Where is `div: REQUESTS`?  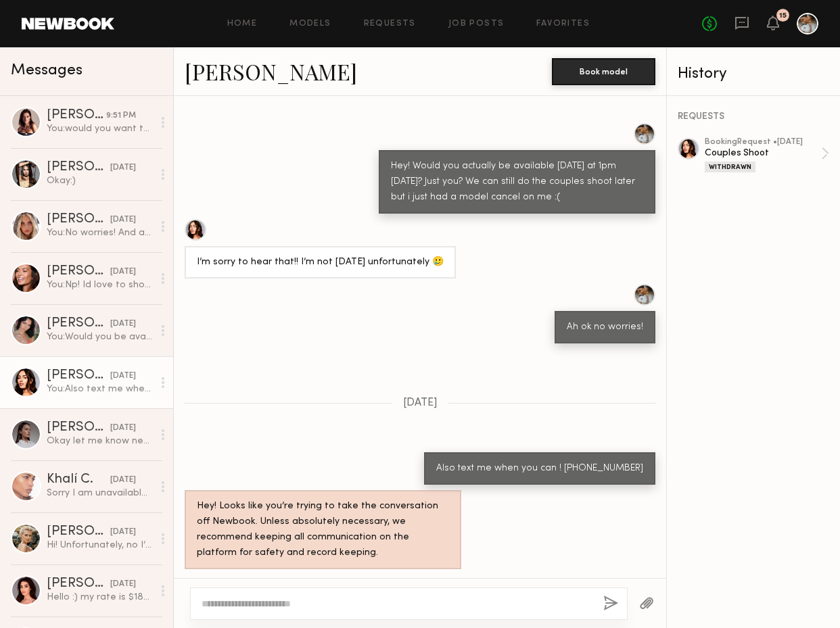
div: REQUESTS is located at coordinates (753, 117).